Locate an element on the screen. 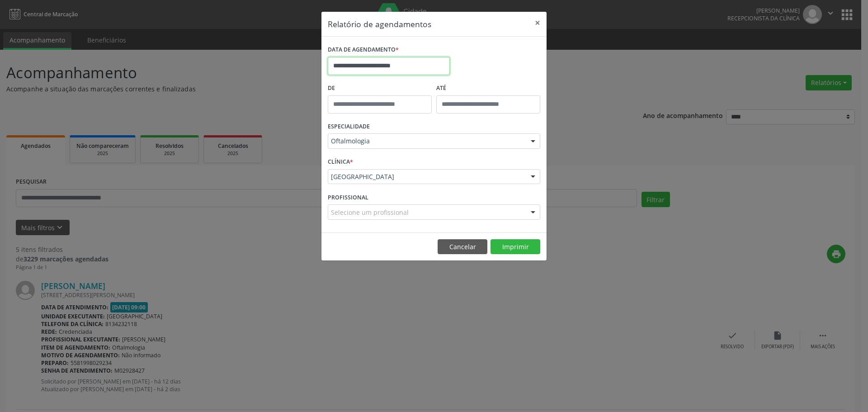 The width and height of the screenshot is (868, 412). button: Imprimir is located at coordinates (515, 247).